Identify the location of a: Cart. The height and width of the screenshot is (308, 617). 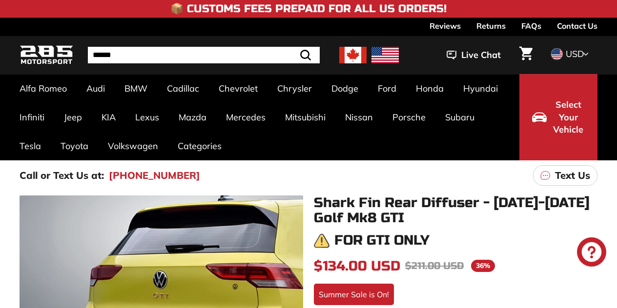
(526, 55).